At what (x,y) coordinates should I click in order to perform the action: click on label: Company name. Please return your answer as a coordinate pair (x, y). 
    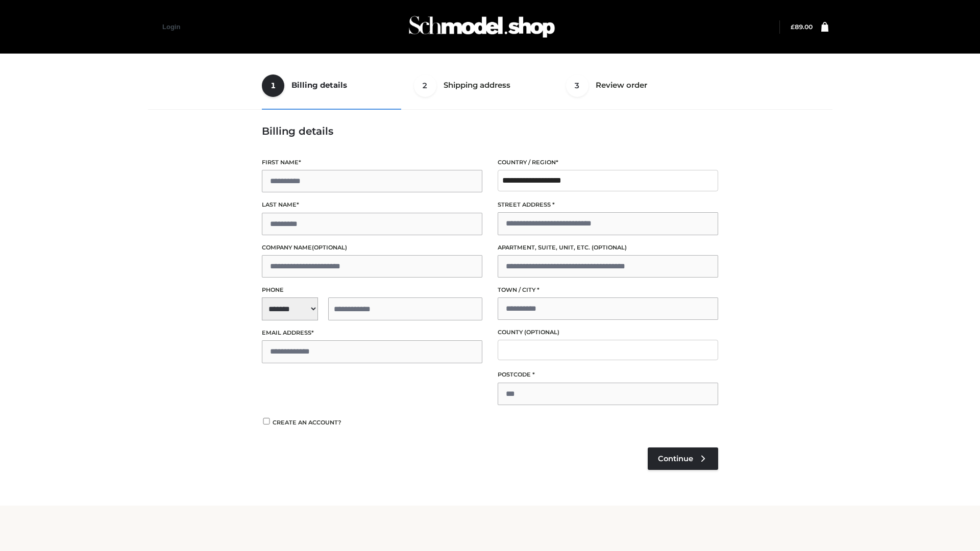
    Looking at the image, I should click on (372, 248).